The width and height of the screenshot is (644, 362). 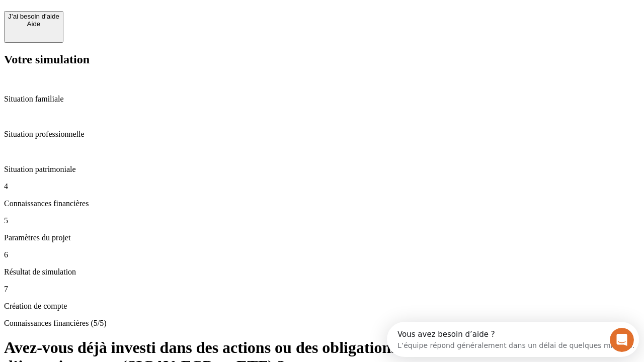 I want to click on p: Connaissances financières, so click(x=322, y=204).